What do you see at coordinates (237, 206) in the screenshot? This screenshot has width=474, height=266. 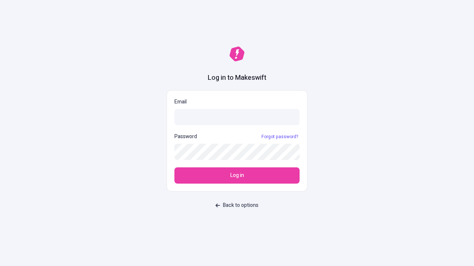 I see `button: Back to options` at bounding box center [237, 206].